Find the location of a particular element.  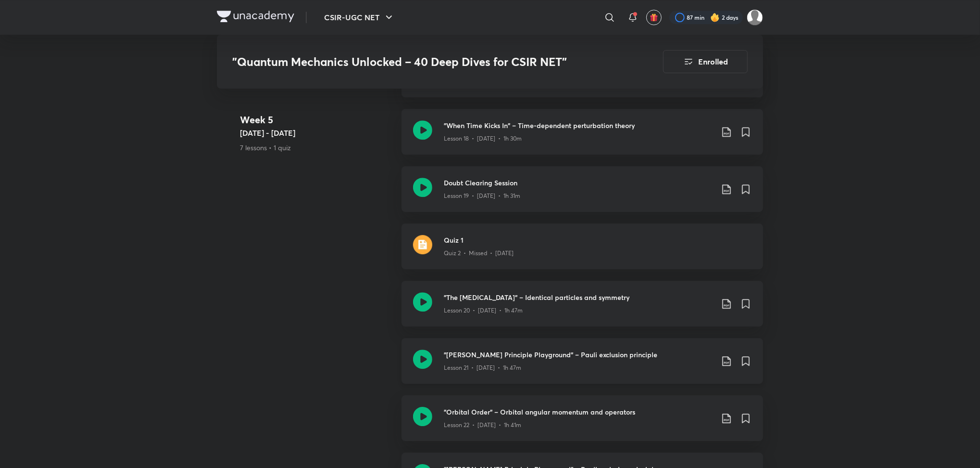

button: CSIR-UGC NET is located at coordinates (360, 18).